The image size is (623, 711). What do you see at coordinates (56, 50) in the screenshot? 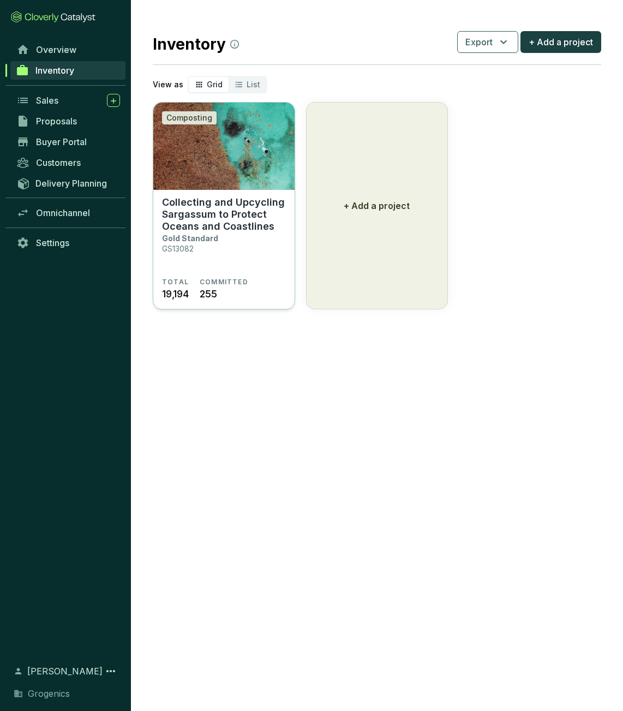
I see `span: Overview` at bounding box center [56, 50].